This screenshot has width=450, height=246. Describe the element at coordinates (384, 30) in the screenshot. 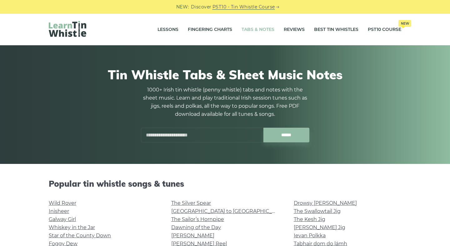

I see `a: PST10 CourseNew` at that location.